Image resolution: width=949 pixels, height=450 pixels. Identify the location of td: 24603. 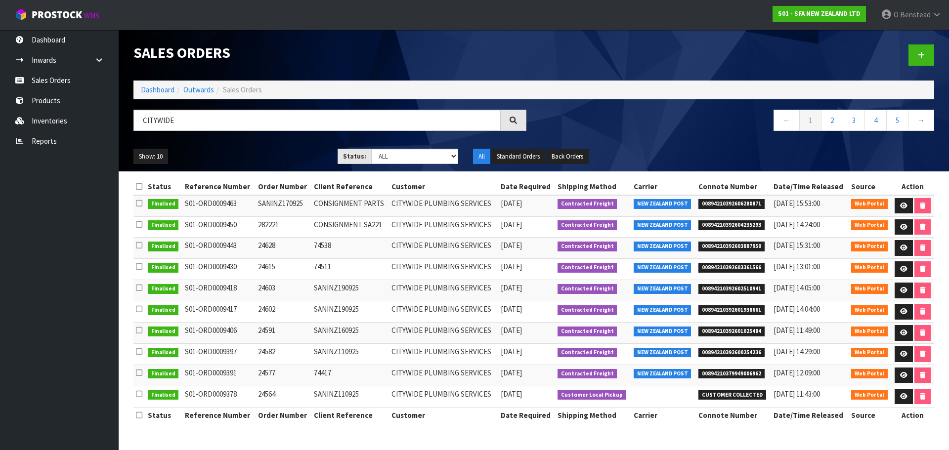
(283, 291).